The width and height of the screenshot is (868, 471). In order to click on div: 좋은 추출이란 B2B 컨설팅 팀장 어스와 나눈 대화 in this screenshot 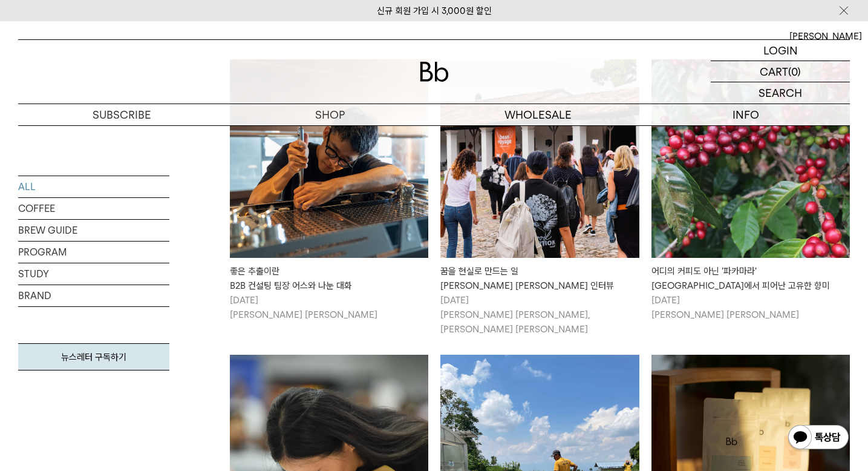, I will do `click(329, 278)`.